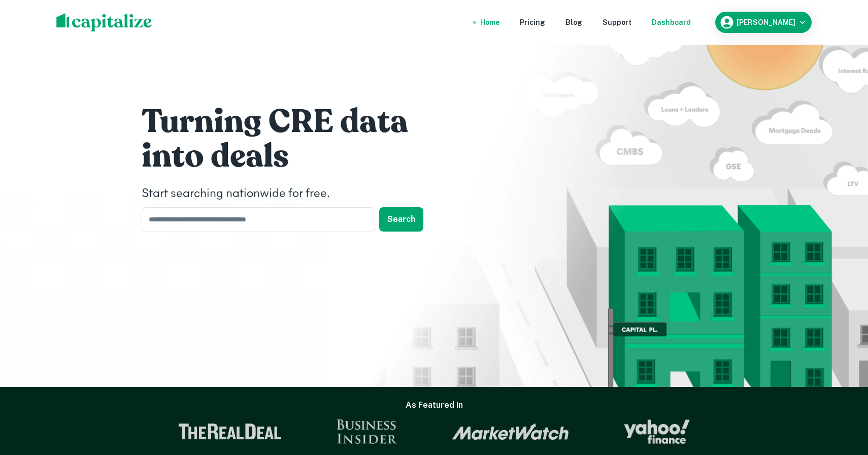 This screenshot has height=455, width=868. Describe the element at coordinates (671, 23) in the screenshot. I see `a: Dashboard` at that location.